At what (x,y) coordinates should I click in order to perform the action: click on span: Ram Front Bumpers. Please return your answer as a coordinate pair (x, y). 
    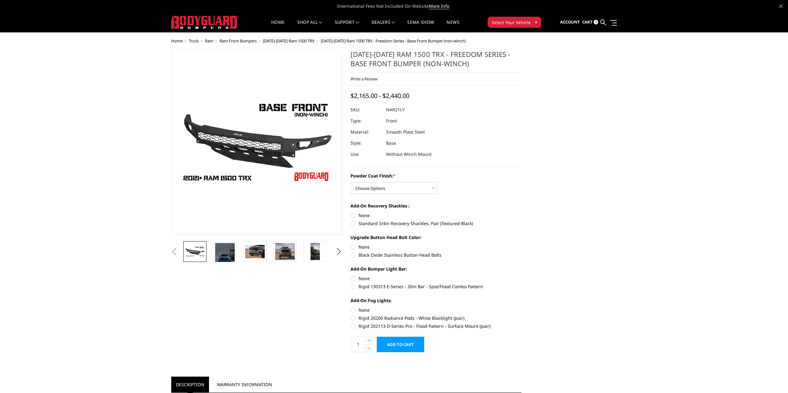
    Looking at the image, I should click on (238, 41).